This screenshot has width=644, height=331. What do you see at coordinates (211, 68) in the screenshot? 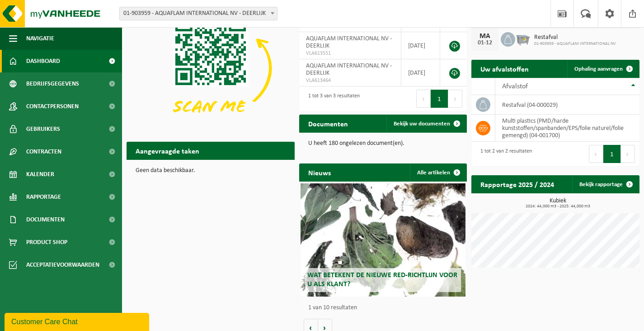
I see `img: Download de VHEPlus App` at bounding box center [211, 68].